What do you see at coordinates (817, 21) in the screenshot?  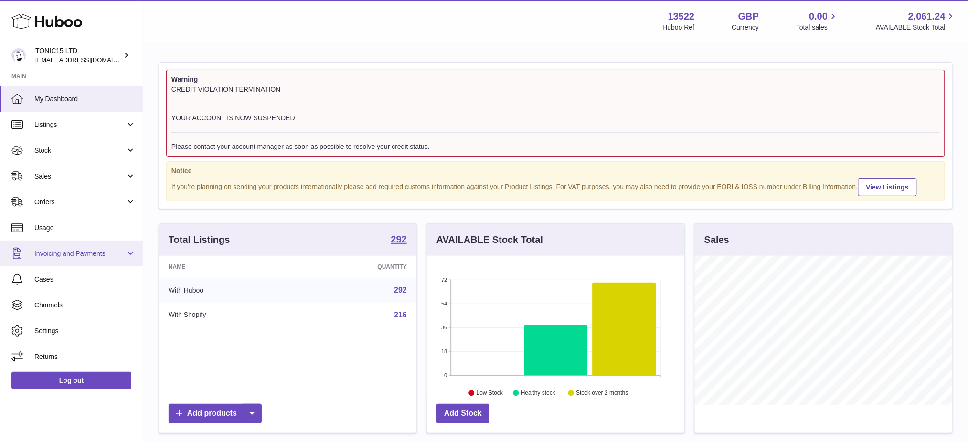 I see `a: 0.00 Total sales` at bounding box center [817, 21].